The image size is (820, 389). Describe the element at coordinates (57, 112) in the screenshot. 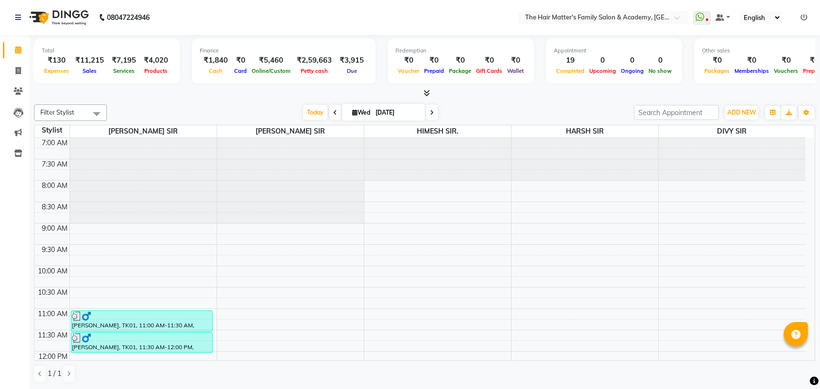

I see `span: Filter Stylist` at that location.